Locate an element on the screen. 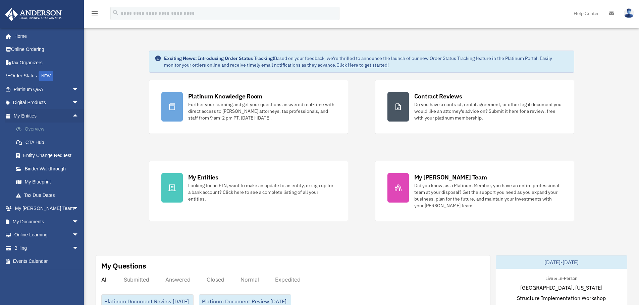 Image resolution: width=639 pixels, height=305 pixels. a: Billingarrow_drop_down is located at coordinates (47, 248).